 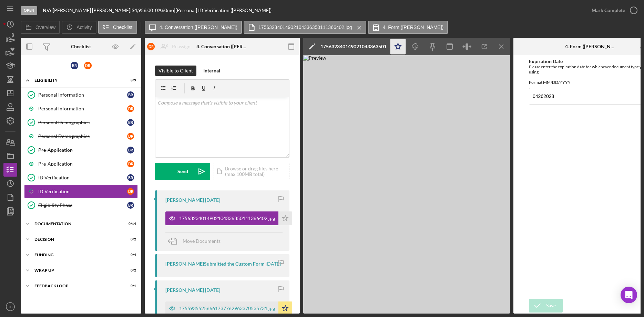 What do you see at coordinates (10, 307) in the screenshot?
I see `button: TS` at bounding box center [10, 307].